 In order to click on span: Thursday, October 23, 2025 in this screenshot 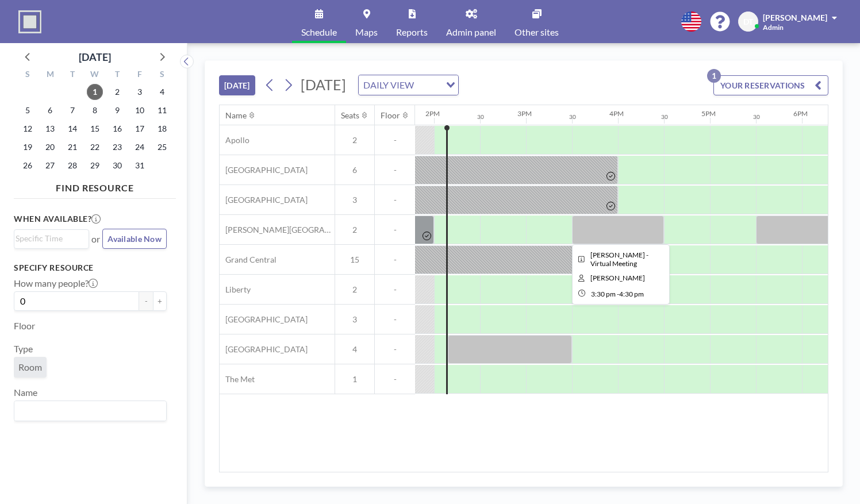, I will do `click(117, 147)`.